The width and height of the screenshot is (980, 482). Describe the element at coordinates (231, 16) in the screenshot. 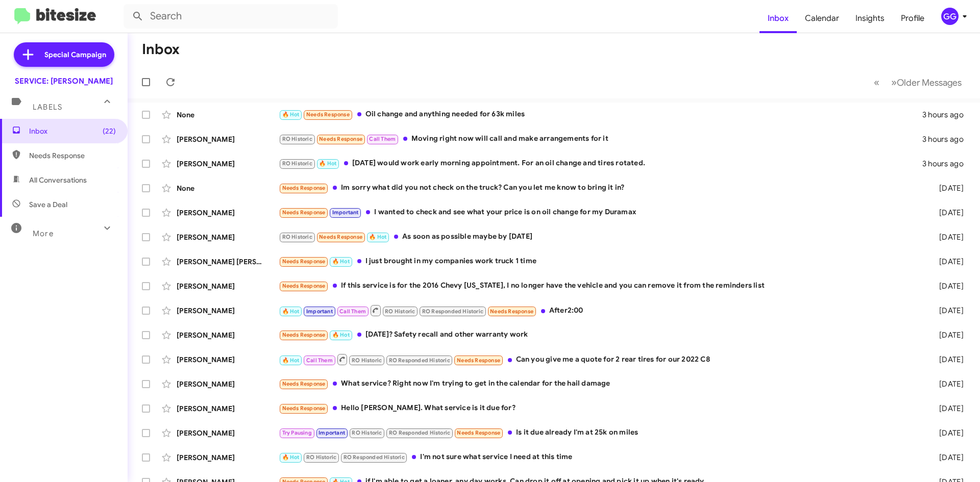

I see `input: Search` at that location.